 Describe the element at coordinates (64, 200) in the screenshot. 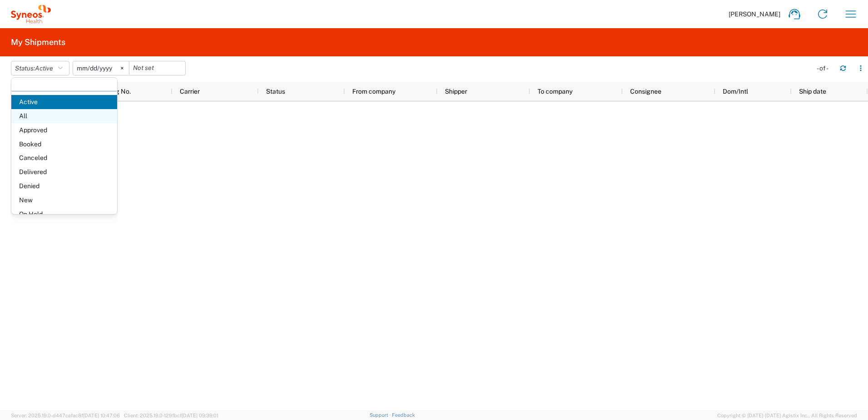

I see `span: New` at that location.